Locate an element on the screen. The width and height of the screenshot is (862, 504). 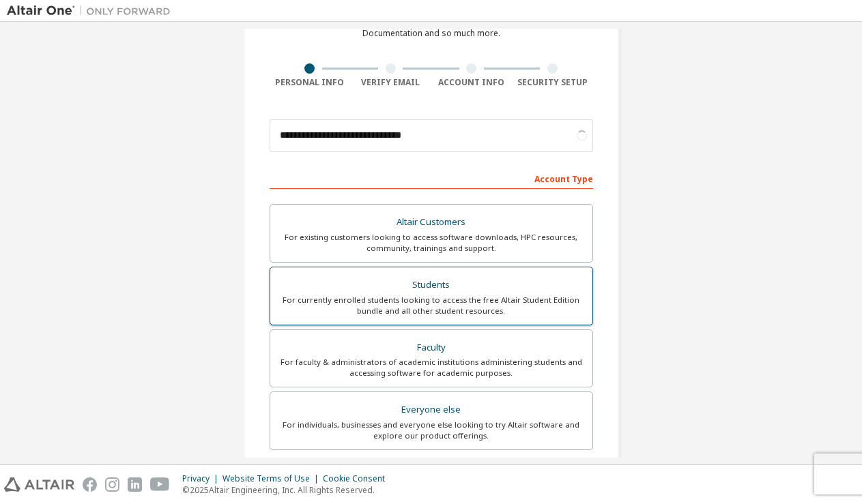
div: Account Info is located at coordinates (471, 83).